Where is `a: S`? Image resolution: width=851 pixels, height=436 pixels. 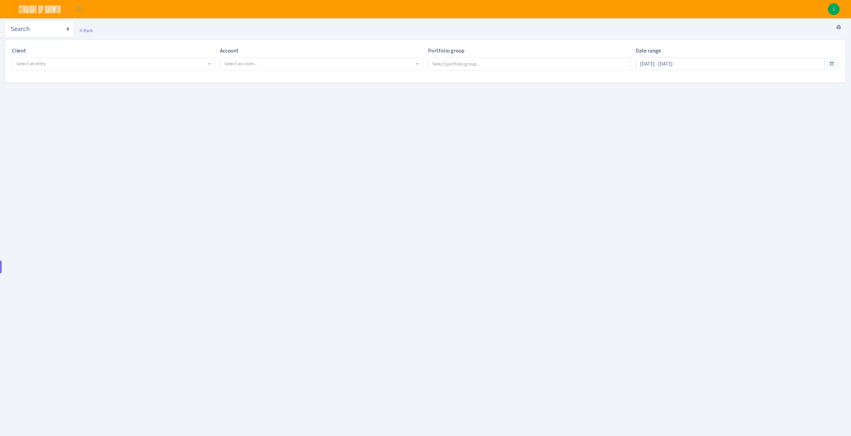 a: S is located at coordinates (833, 9).